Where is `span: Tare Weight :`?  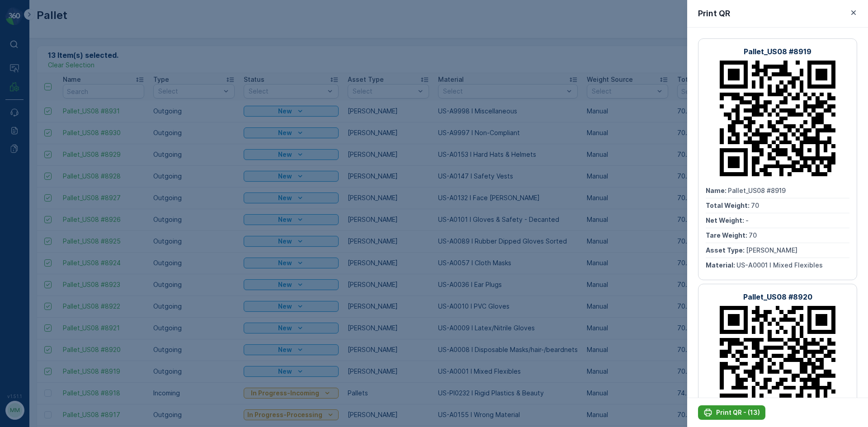 span: Tare Weight : is located at coordinates (727, 235).